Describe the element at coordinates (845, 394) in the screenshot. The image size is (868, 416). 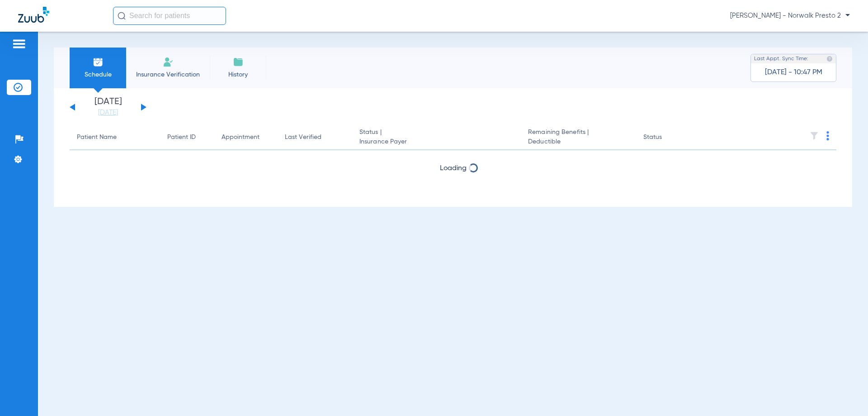
I see `div: Chat Widget` at that location.